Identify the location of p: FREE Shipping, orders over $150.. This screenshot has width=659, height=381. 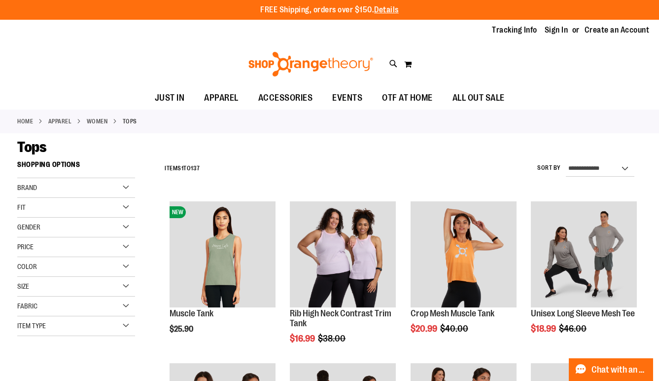
(329, 10).